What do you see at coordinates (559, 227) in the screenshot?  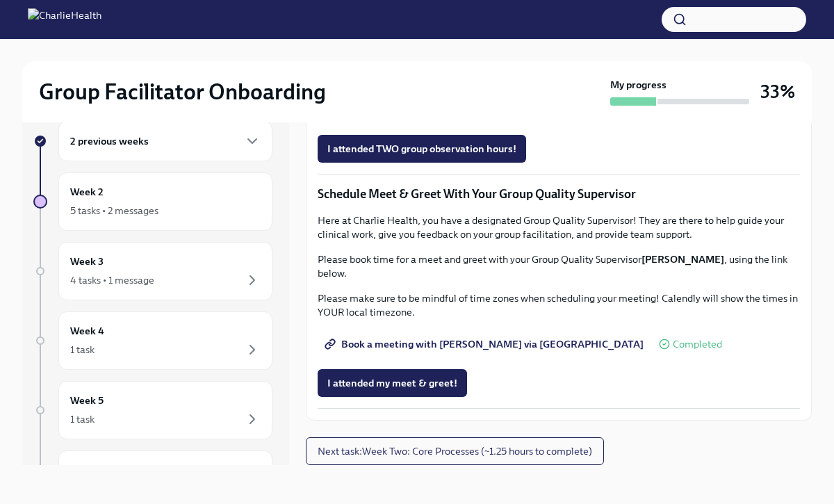 I see `p: Here at Charlie Health, you have a designated Group Quality Supervisor! They are there to help gu...` at bounding box center [559, 227].